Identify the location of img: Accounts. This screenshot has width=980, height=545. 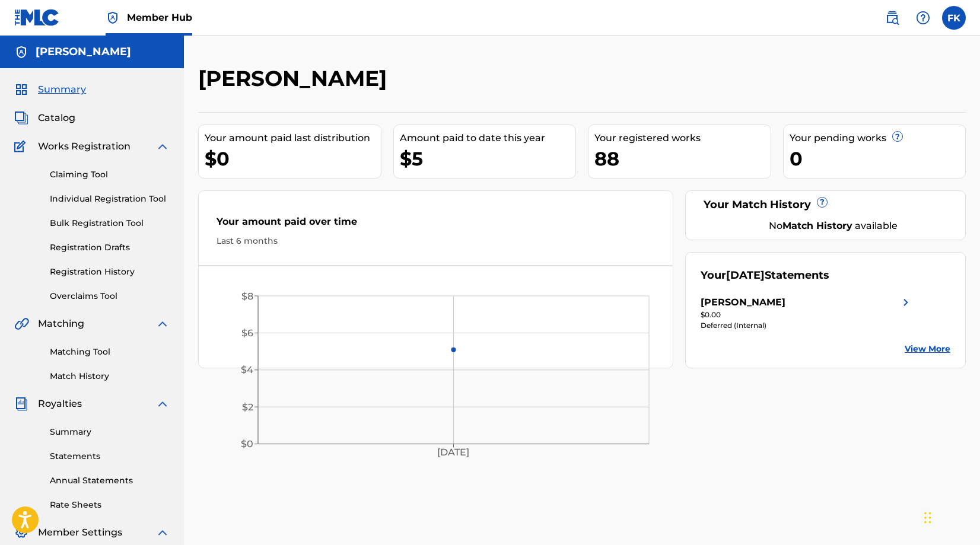
(22, 52).